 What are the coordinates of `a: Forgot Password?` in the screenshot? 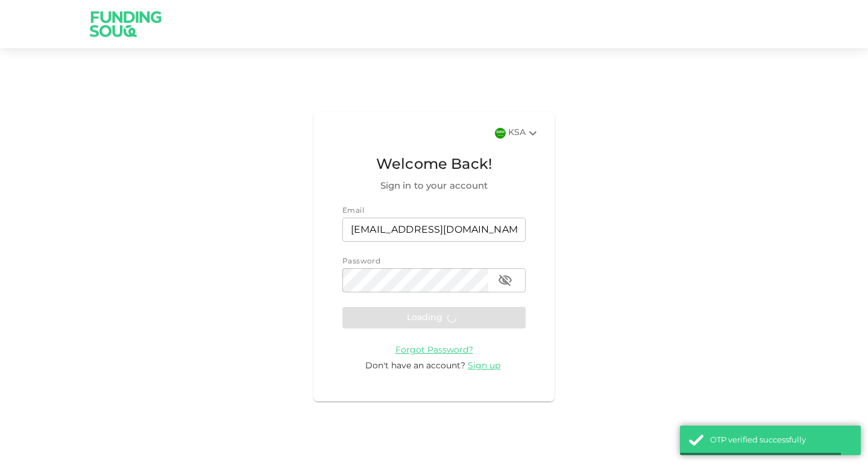 It's located at (434, 349).